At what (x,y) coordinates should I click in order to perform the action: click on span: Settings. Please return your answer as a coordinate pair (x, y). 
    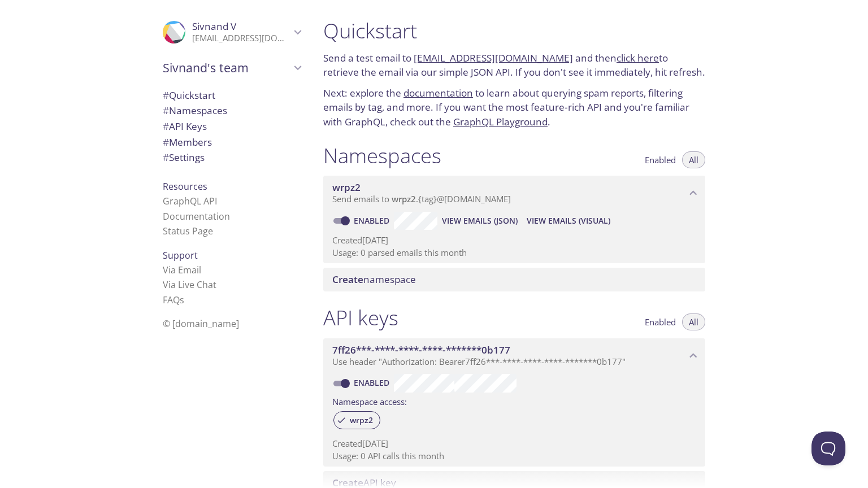
    Looking at the image, I should click on (184, 157).